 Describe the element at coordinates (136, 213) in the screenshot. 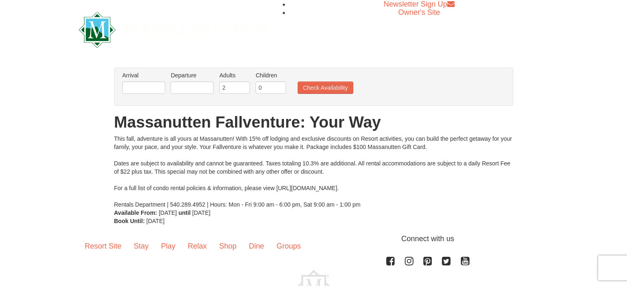

I see `strong: Available From:` at that location.